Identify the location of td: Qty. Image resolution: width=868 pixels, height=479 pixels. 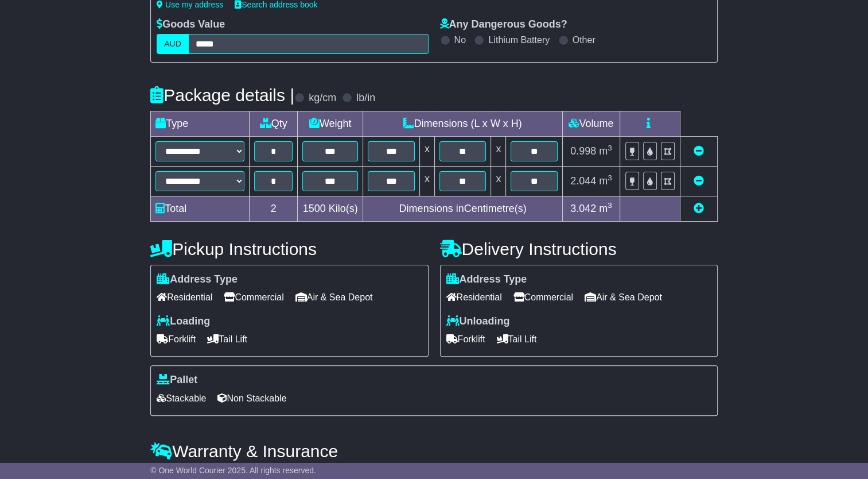
(273, 123).